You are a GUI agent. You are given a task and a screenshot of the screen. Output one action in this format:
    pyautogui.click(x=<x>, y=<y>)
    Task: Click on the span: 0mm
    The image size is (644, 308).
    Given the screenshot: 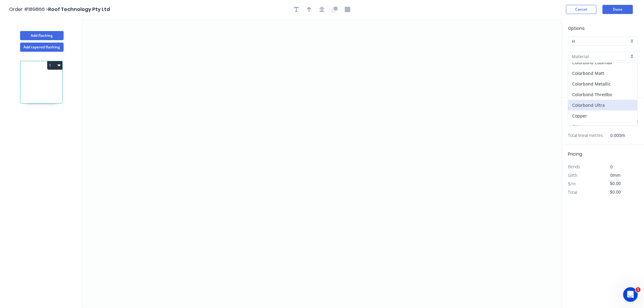 What is the action you would take?
    pyautogui.click(x=616, y=175)
    